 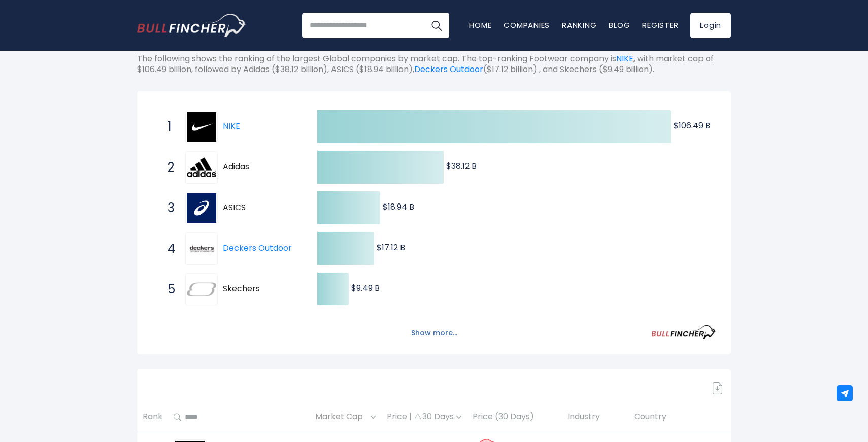 I want to click on th: Rank, so click(x=152, y=417).